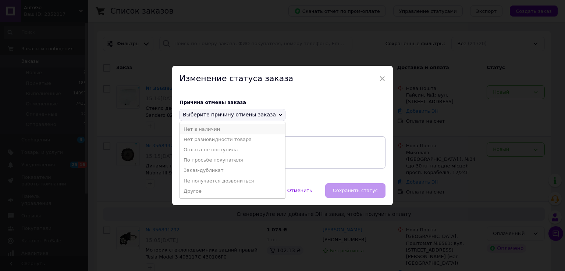 Image resolution: width=565 pixels, height=271 pixels. Describe the element at coordinates (232, 129) in the screenshot. I see `li: Нет в наличии` at that location.